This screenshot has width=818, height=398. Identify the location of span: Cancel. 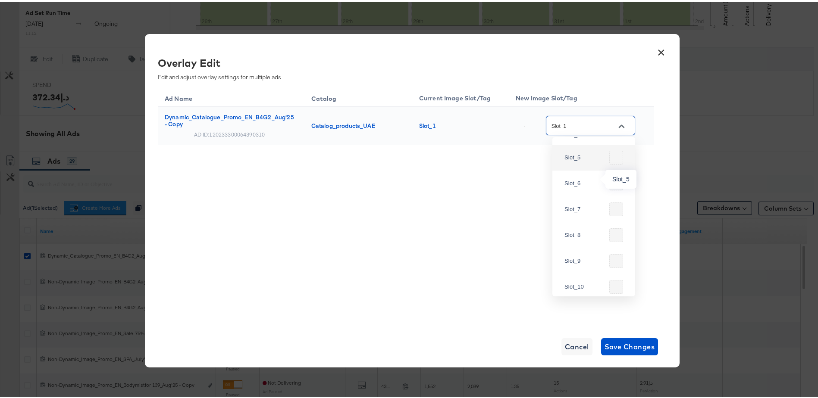
(577, 345).